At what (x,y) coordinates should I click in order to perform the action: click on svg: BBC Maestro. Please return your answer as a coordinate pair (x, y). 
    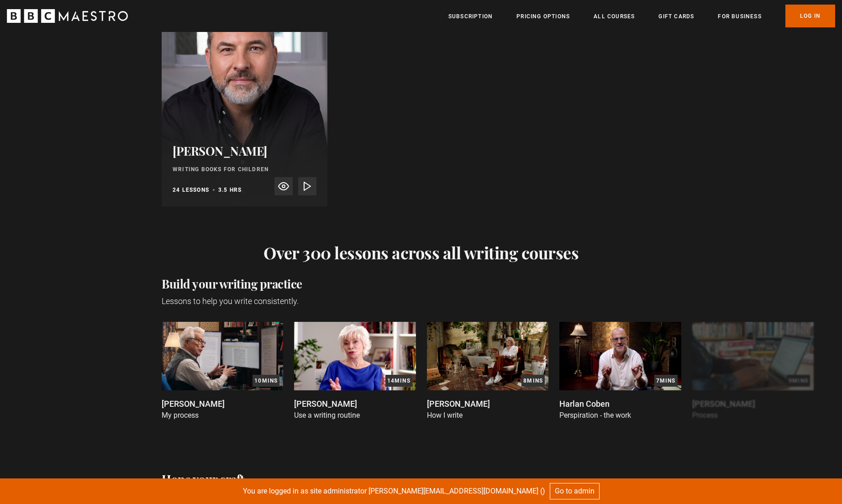
    Looking at the image, I should click on (67, 16).